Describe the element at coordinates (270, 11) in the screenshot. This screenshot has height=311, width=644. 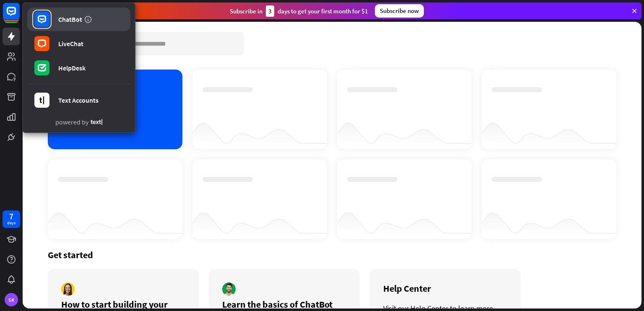
I see `div: 3` at that location.